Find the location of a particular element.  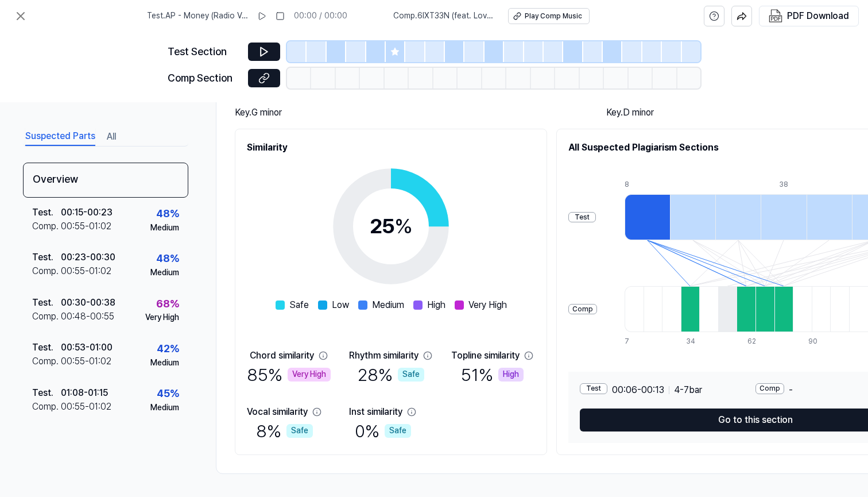

span: 4 - 7 bar is located at coordinates (688, 390).